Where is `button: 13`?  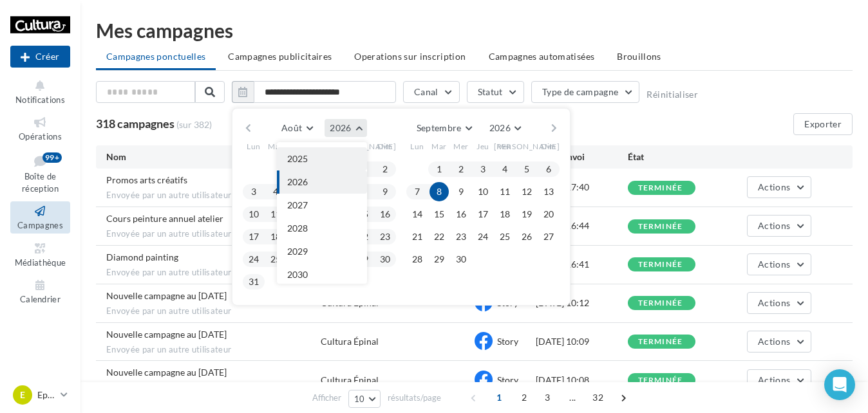
button: 13 is located at coordinates (549, 191).